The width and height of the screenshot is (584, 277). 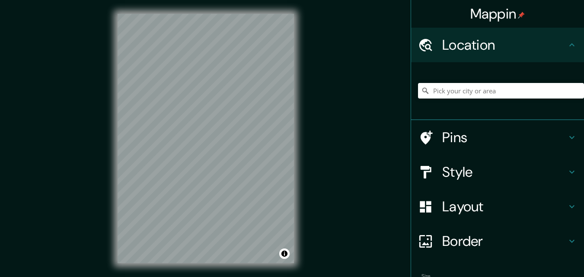 What do you see at coordinates (501, 91) in the screenshot?
I see `input: Pick your city or area` at bounding box center [501, 91].